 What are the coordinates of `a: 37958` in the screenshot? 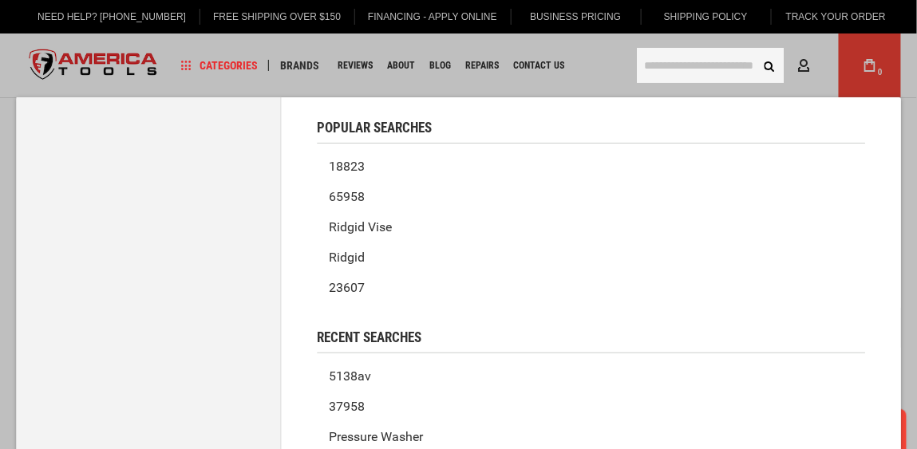 It's located at (591, 407).